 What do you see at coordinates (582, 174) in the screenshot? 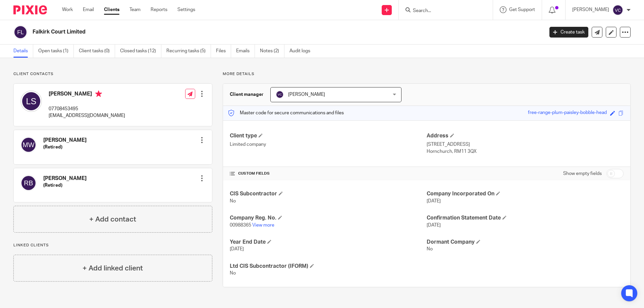
I see `label: Show empty fields` at bounding box center [582, 174].